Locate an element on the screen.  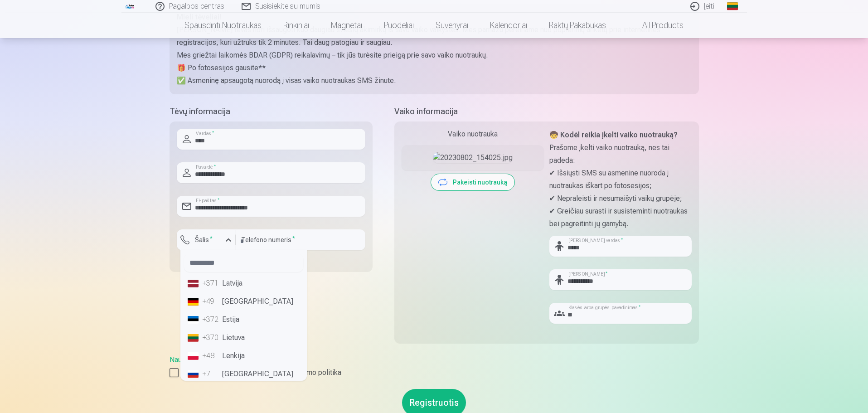
img: 20230802_154025.jpg is located at coordinates (473, 158).